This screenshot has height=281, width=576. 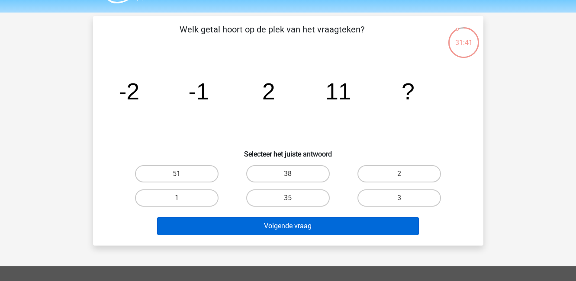 I want to click on tspan: 11, so click(x=338, y=91).